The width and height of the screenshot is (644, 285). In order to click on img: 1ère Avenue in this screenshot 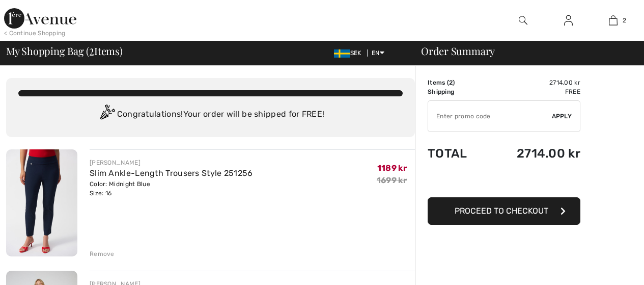, I will do `click(40, 18)`.